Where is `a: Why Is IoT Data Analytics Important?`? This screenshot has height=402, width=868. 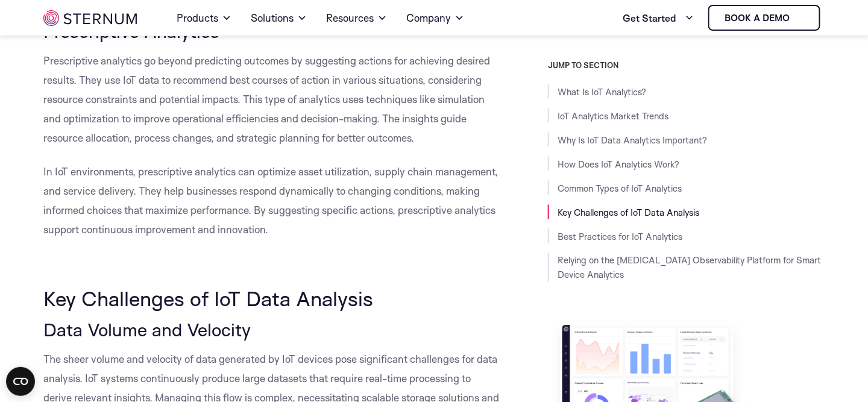 a: Why Is IoT Data Analytics Important? is located at coordinates (632, 140).